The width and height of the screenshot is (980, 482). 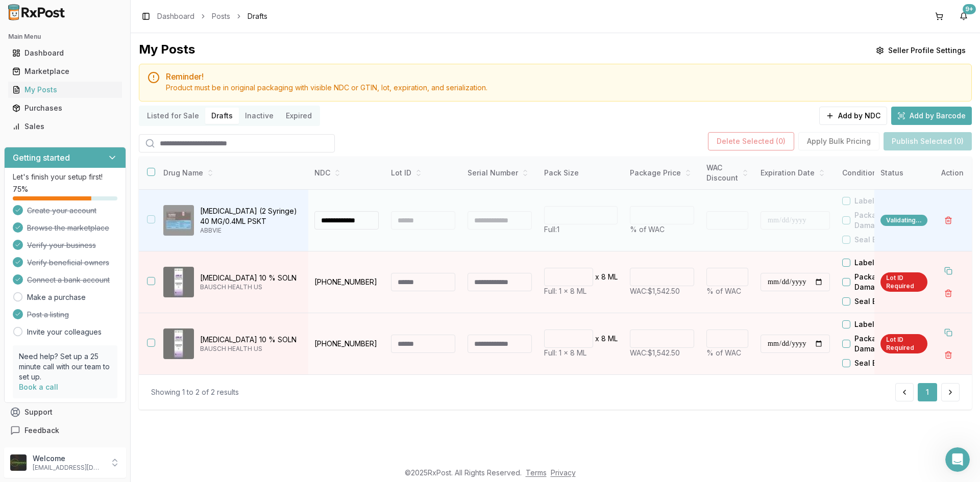 I want to click on span: 75 %, so click(x=20, y=190).